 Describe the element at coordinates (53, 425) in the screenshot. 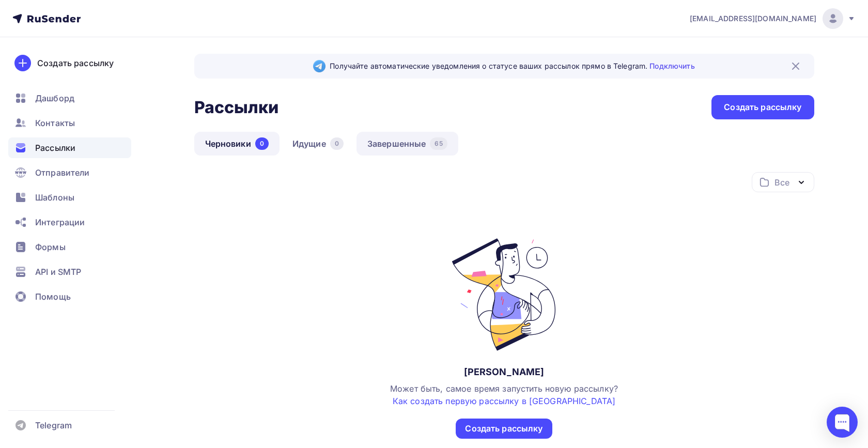

I see `span: Telegram` at that location.